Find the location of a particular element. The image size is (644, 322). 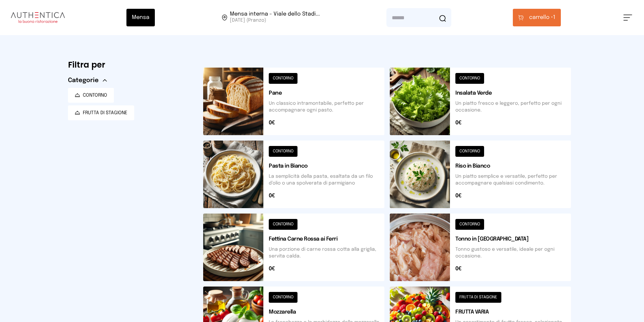

button: Categorie is located at coordinates (87, 80).